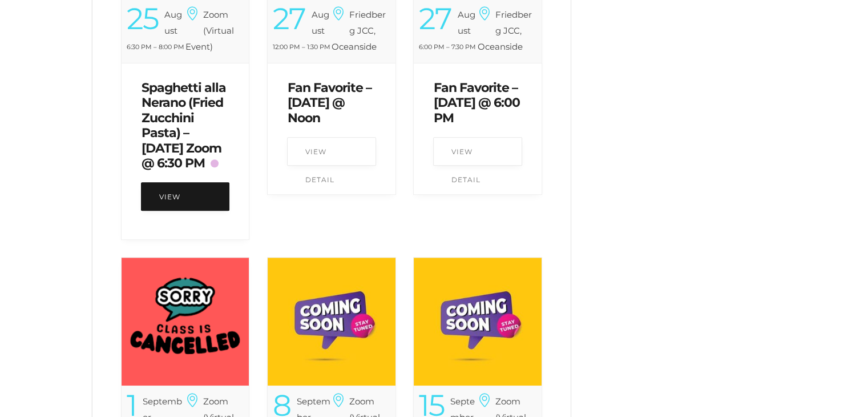 The height and width of the screenshot is (417, 868). I want to click on div: 8, so click(281, 405).